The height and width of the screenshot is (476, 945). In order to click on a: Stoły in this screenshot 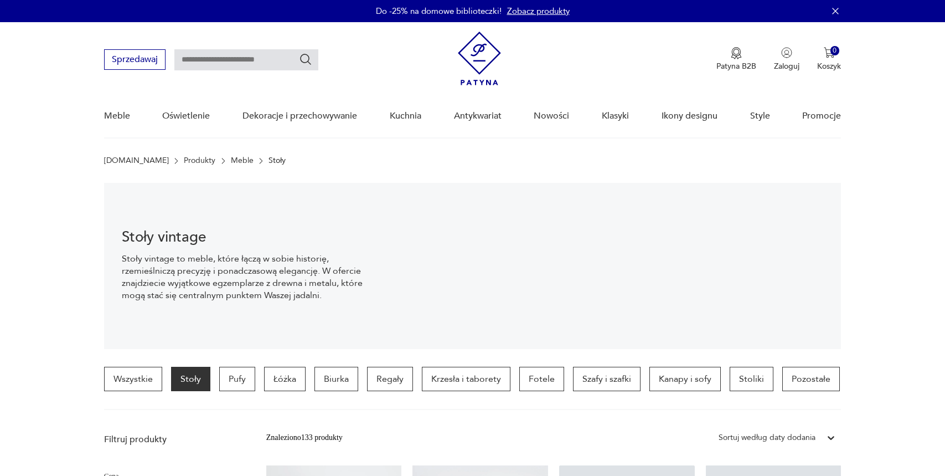, I will do `click(191, 379)`.